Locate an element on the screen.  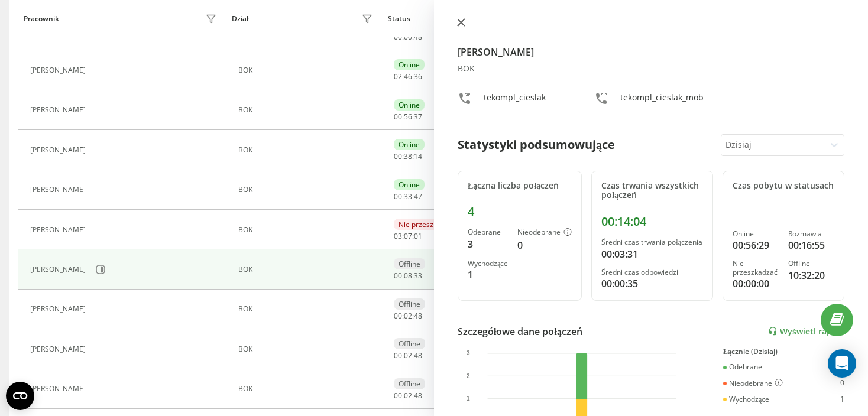
div: Czas trwania wszystkich połączeń is located at coordinates (652, 191).